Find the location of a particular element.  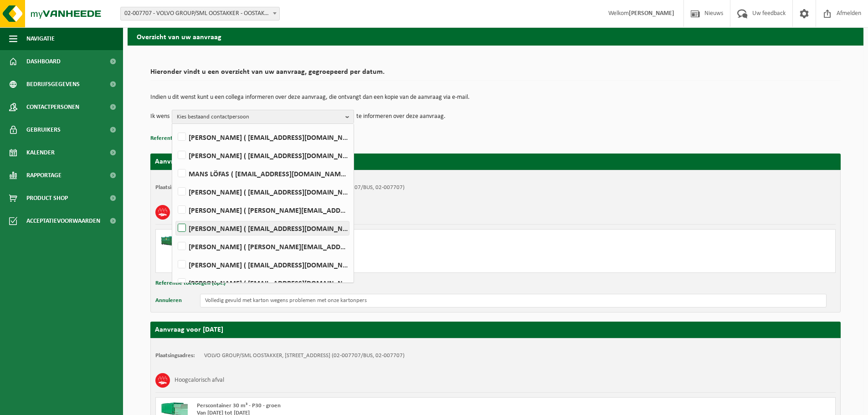

div: Ophalen en terugplaatsen zelfde container is located at coordinates (365, 252).